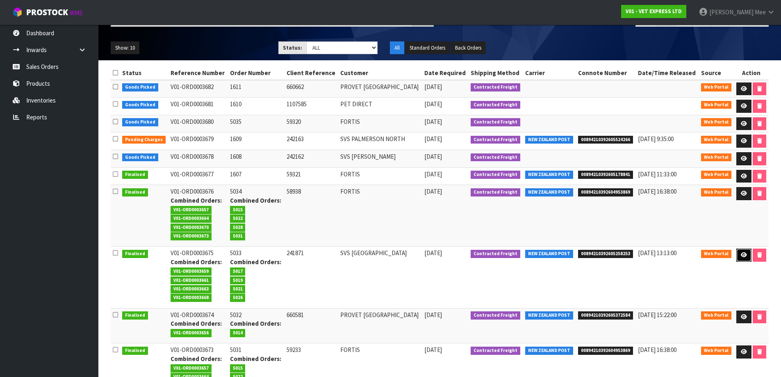  I want to click on th: Client Reference, so click(311, 73).